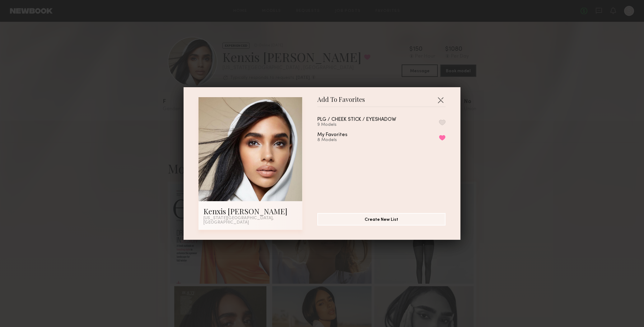 This screenshot has height=327, width=644. Describe the element at coordinates (357, 119) in the screenshot. I see `div: PLG / CHEEK STICK / EYESHADOW` at that location.